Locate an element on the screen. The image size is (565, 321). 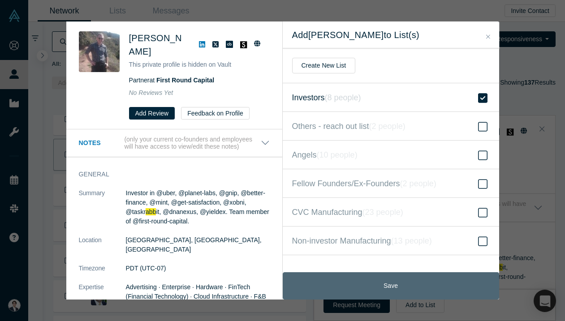
span: First Round Capital is located at coordinates (185, 80).